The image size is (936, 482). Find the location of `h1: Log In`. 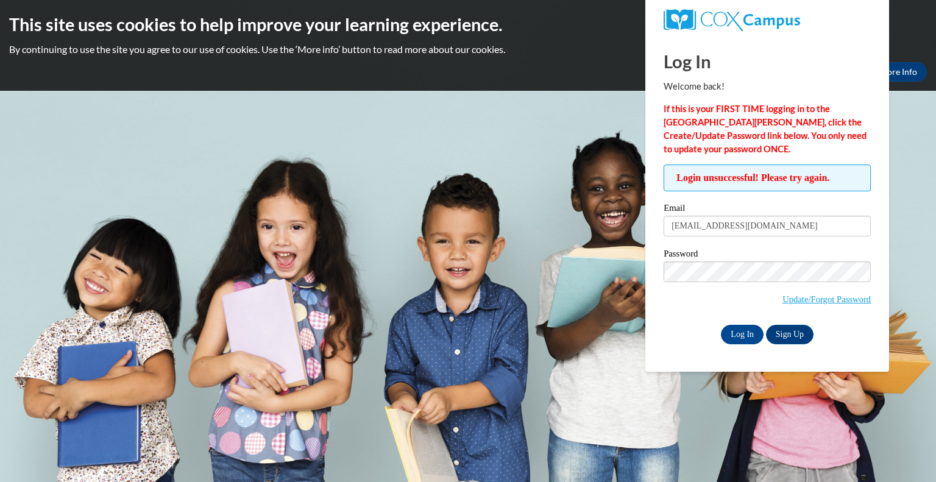

h1: Log In is located at coordinates (767, 61).